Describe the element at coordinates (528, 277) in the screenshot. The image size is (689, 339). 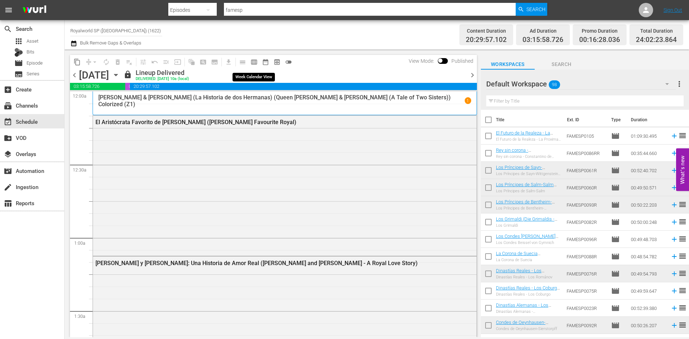
I see `div: Dinastías Reales - Los Románov` at that location.